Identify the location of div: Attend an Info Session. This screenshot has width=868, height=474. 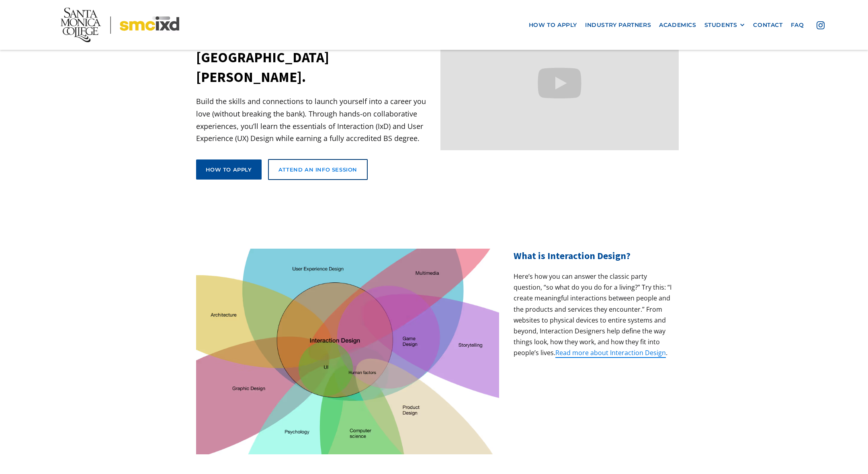
(318, 169).